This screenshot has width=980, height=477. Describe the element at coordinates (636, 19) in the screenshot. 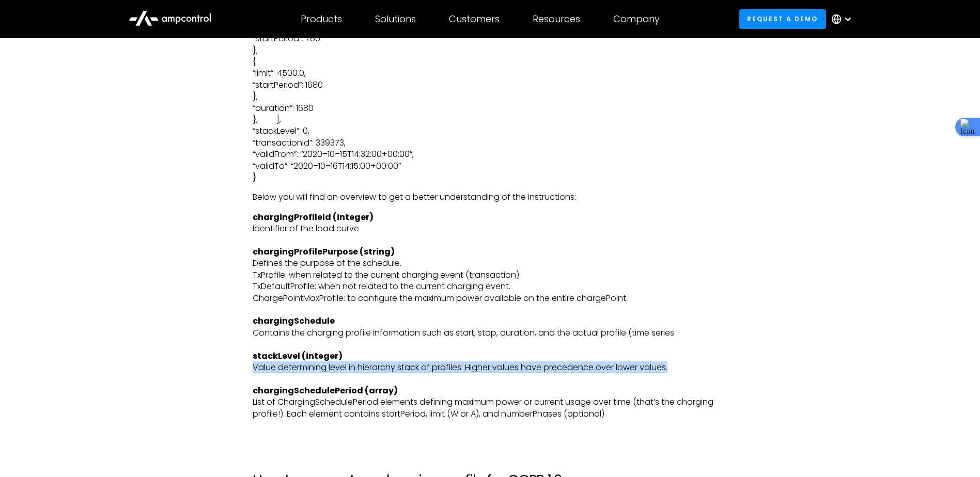

I see `div: Company` at that location.